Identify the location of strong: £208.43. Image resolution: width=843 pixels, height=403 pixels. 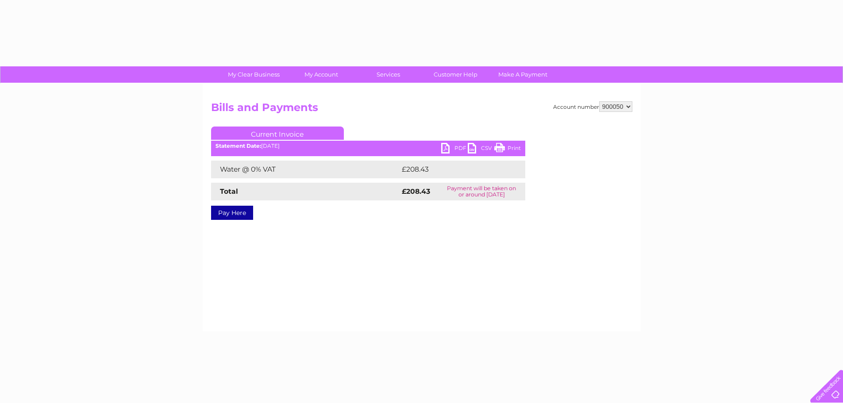
(416, 191).